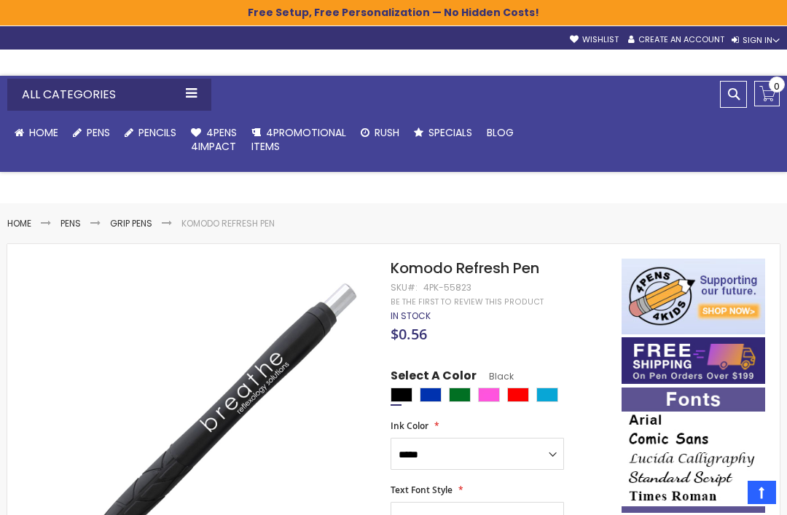 The image size is (787, 515). Describe the element at coordinates (150, 133) in the screenshot. I see `a: Pencils` at that location.